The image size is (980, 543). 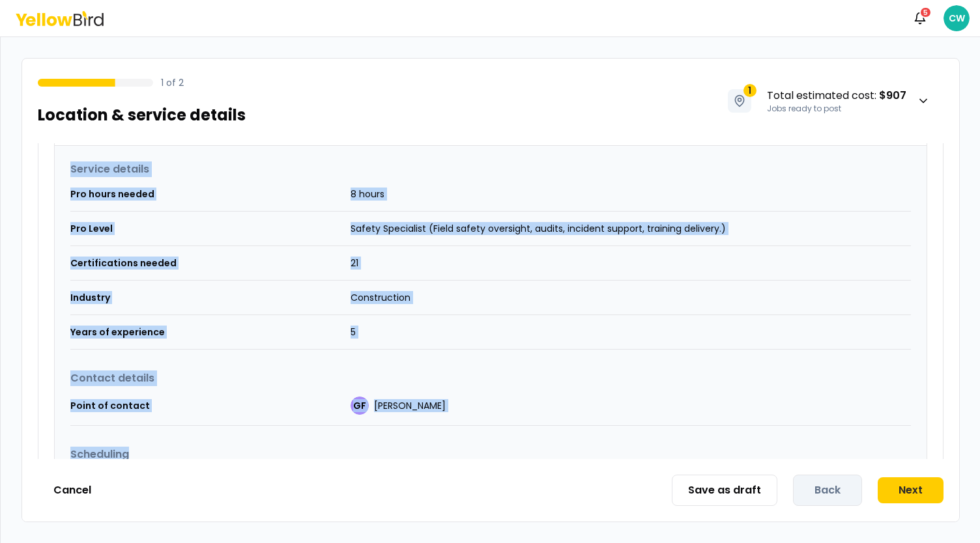 What do you see at coordinates (142, 115) in the screenshot?
I see `h1: Location & service details` at bounding box center [142, 115].